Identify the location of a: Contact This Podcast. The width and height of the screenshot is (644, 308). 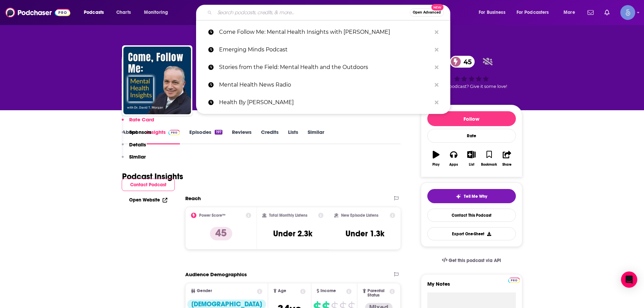
(472, 215).